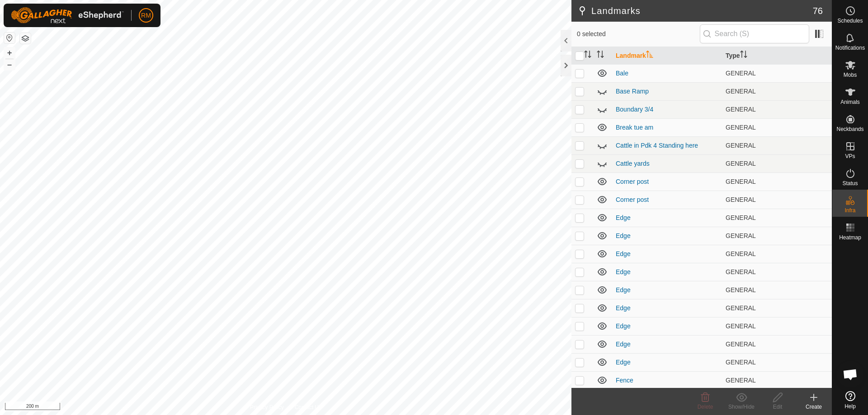 This screenshot has height=415, width=868. Describe the element at coordinates (633, 163) in the screenshot. I see `a: Cattle yards` at that location.